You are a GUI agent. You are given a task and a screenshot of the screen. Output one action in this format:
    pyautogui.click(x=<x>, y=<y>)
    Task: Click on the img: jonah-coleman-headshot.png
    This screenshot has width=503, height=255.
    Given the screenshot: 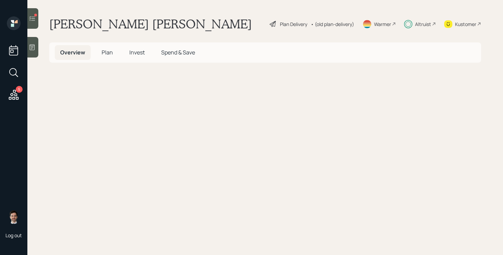 What is the action you would take?
    pyautogui.click(x=14, y=217)
    